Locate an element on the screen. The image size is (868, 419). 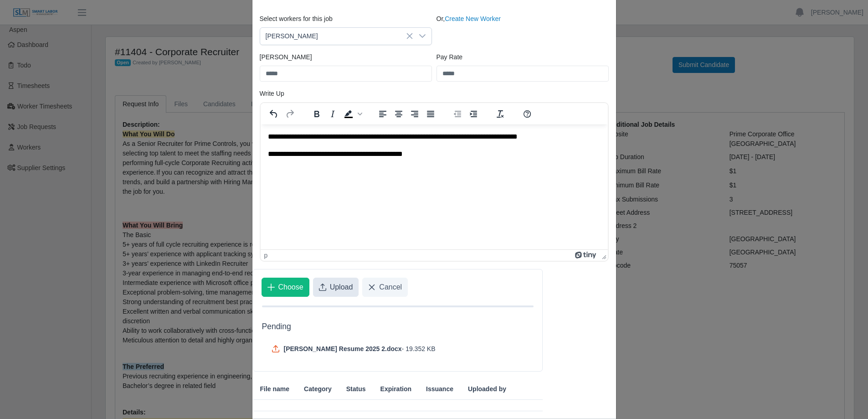
span: Uploaded by is located at coordinates (487, 389).